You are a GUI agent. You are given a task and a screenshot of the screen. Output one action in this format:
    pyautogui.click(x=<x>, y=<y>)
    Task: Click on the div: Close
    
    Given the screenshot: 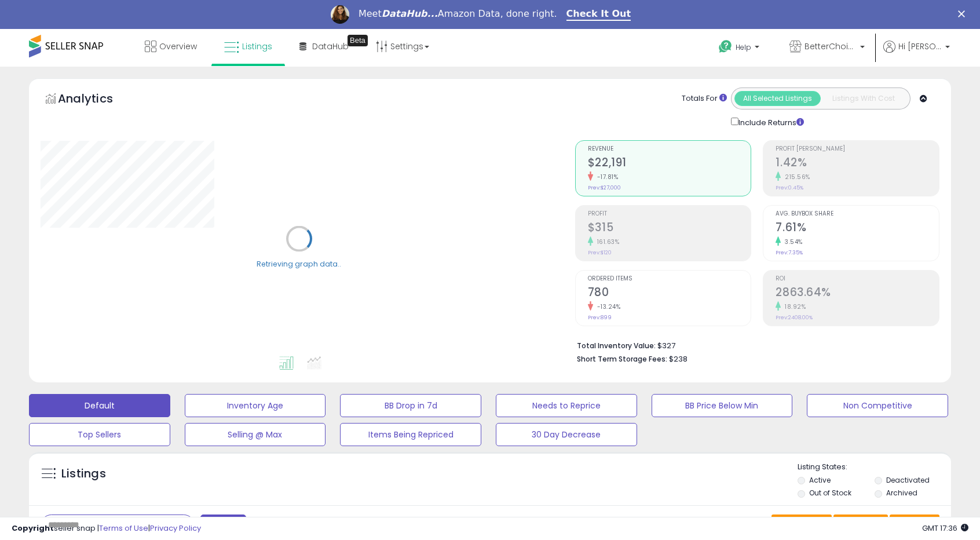 What is the action you would take?
    pyautogui.click(x=963, y=14)
    